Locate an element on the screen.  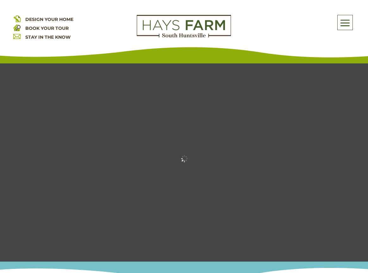
a: hays farm homes huntsville development is located at coordinates (184, 36).